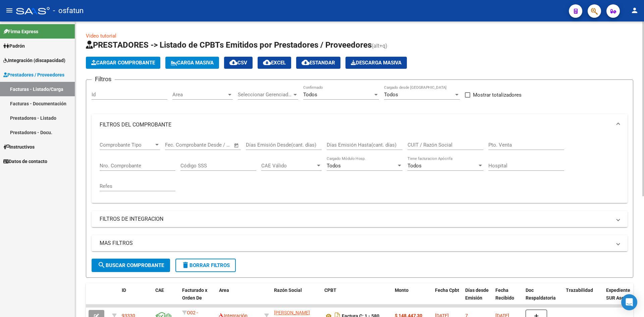 This screenshot has width=644, height=317. Describe the element at coordinates (318, 63) in the screenshot. I see `span: Estandar` at that location.